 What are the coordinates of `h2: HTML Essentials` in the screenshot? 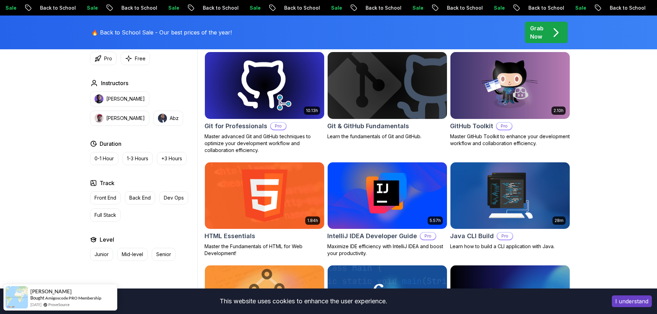 It's located at (230, 236).